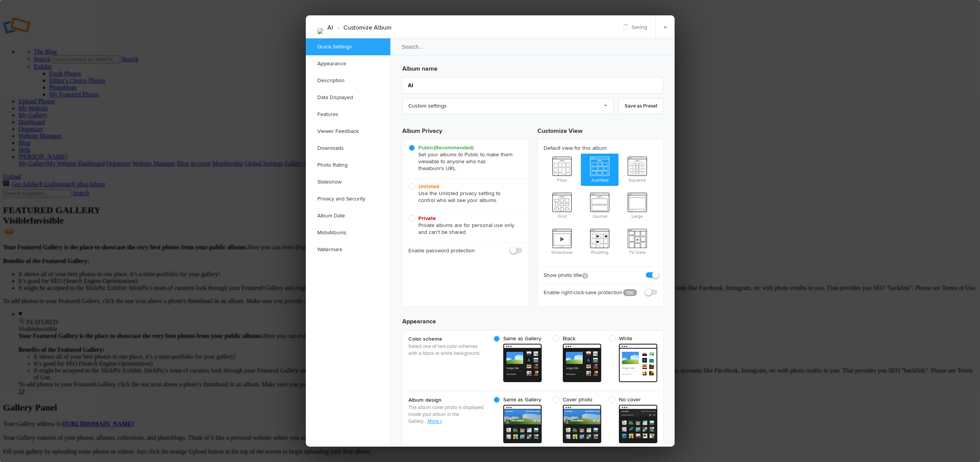 The width and height of the screenshot is (980, 462). What do you see at coordinates (348, 249) in the screenshot?
I see `a: Watermark` at bounding box center [348, 249].